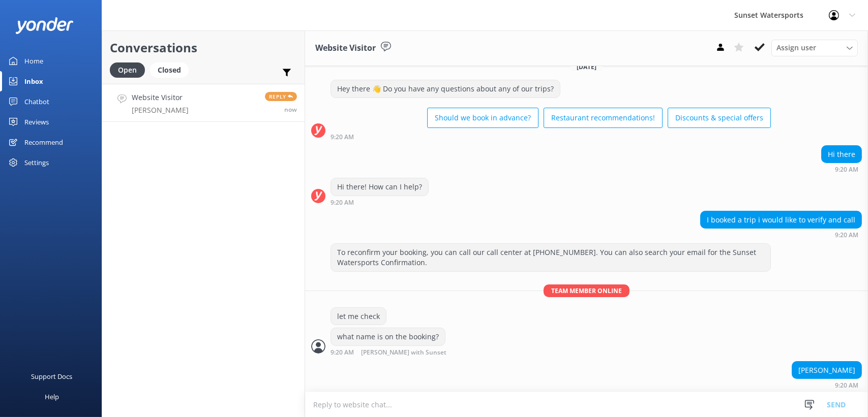 This screenshot has height=417, width=868. Describe the element at coordinates (37, 102) in the screenshot. I see `div: Chatbot` at that location.